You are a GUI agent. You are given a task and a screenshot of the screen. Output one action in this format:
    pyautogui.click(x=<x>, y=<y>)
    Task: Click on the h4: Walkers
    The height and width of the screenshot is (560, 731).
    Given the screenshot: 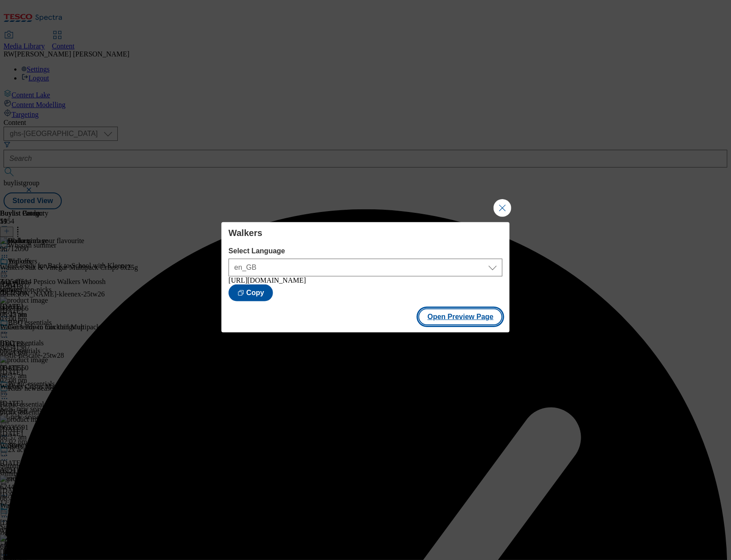 What is the action you would take?
    pyautogui.click(x=365, y=233)
    